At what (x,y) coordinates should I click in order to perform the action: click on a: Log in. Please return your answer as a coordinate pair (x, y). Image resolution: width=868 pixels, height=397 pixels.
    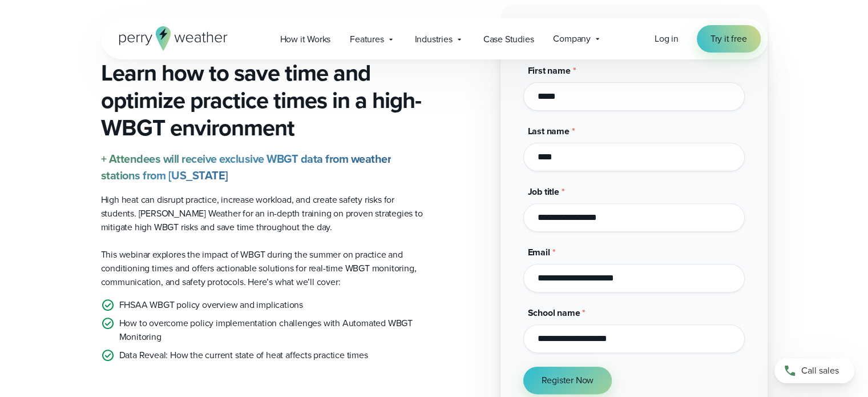
    Looking at the image, I should click on (667, 39).